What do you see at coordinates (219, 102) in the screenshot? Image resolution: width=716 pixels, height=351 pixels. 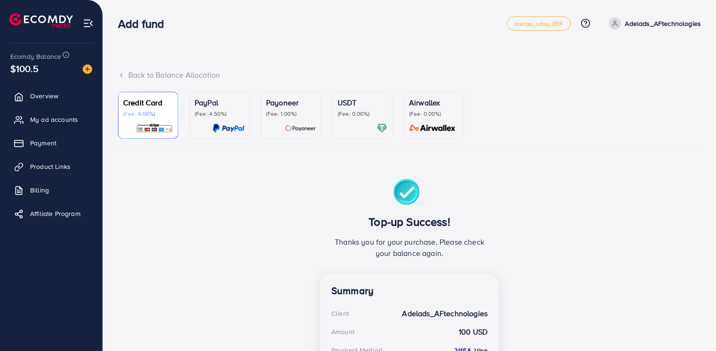 I see `p: PayPal` at bounding box center [219, 102].